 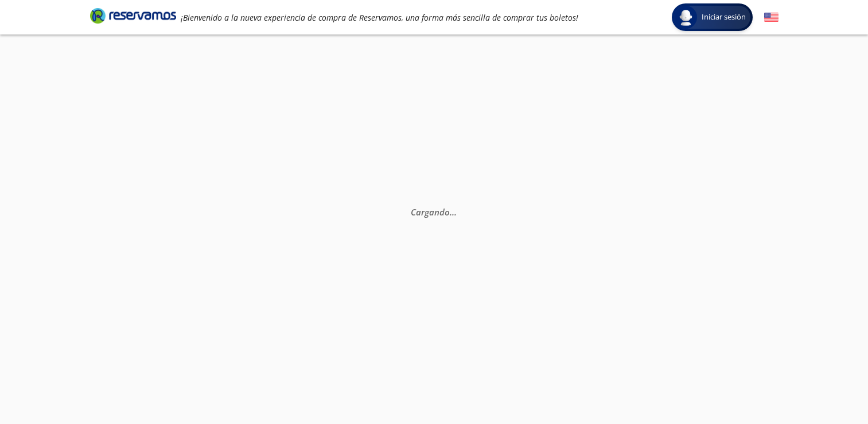 I want to click on em: Cargando, so click(x=434, y=212).